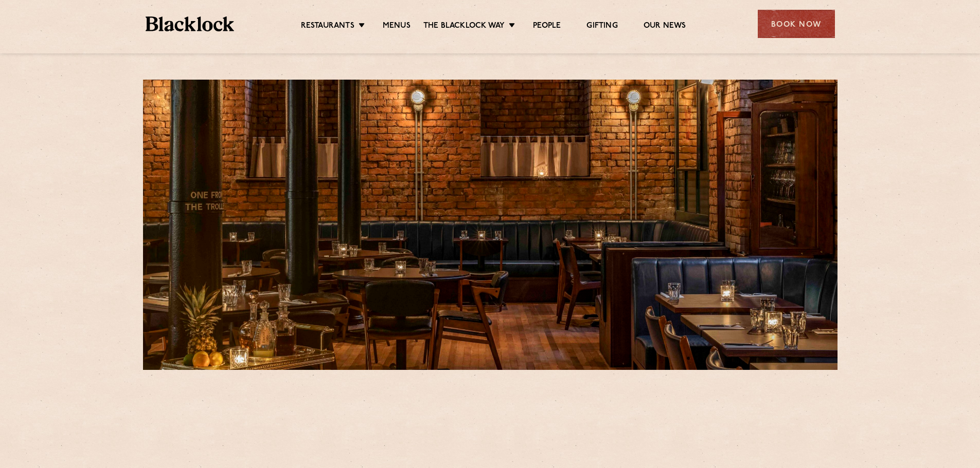  What do you see at coordinates (328, 27) in the screenshot?
I see `a: Restaurants` at bounding box center [328, 27].